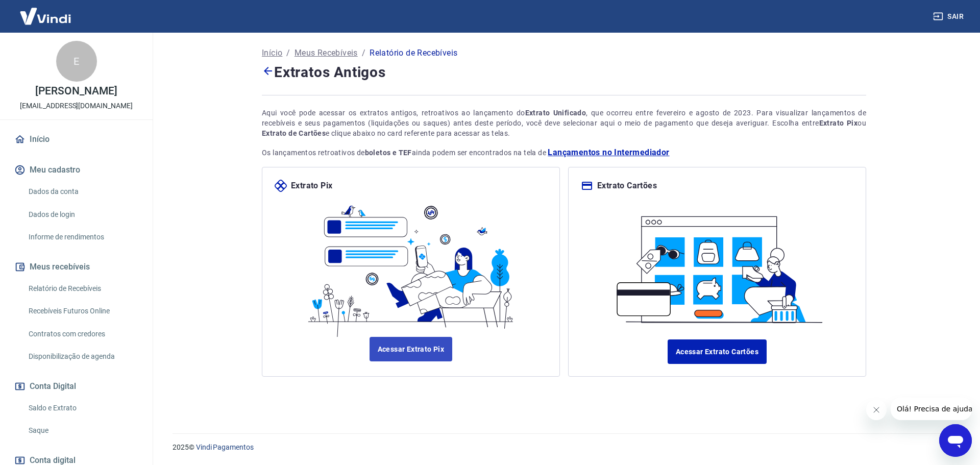 Image resolution: width=980 pixels, height=465 pixels. Describe the element at coordinates (839, 123) in the screenshot. I see `strong: Extrato Pix` at that location.